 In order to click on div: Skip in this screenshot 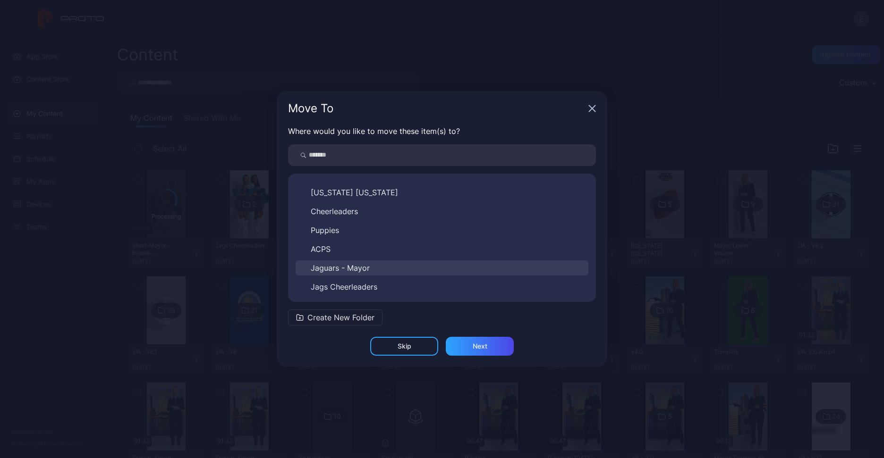, I will do `click(404, 347)`.